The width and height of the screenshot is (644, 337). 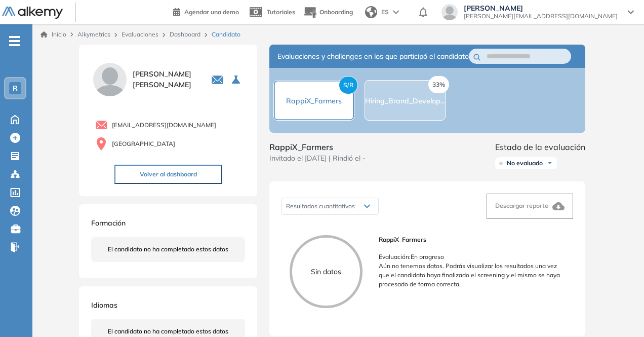 I want to click on span: Candidato, so click(x=226, y=34).